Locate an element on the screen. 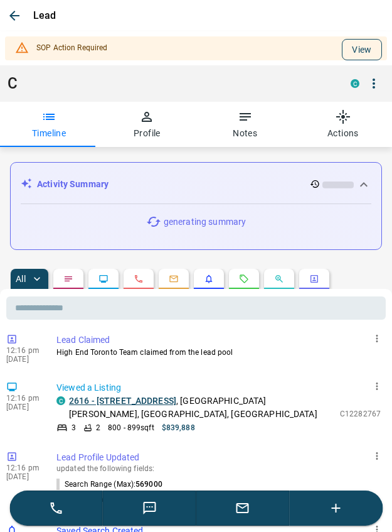 Image resolution: width=392 pixels, height=532 pixels. p: Lead Profile Updated is located at coordinates (219, 458).